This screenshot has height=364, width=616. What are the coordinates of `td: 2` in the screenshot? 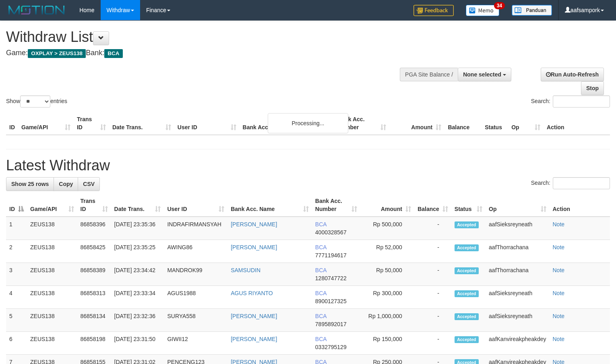 It's located at (16, 251).